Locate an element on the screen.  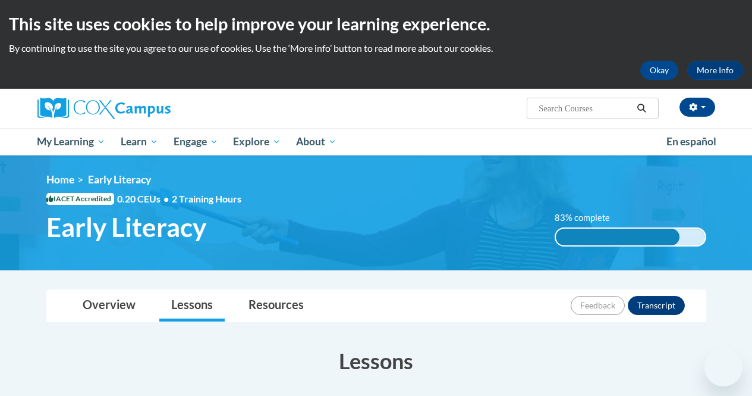
div: Main menu is located at coordinates (376, 142).